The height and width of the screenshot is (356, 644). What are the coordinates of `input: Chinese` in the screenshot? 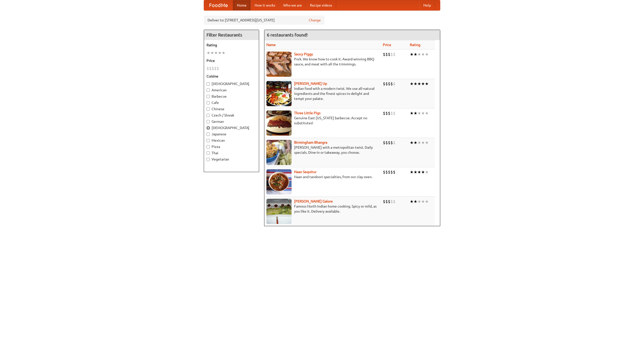 It's located at (208, 109).